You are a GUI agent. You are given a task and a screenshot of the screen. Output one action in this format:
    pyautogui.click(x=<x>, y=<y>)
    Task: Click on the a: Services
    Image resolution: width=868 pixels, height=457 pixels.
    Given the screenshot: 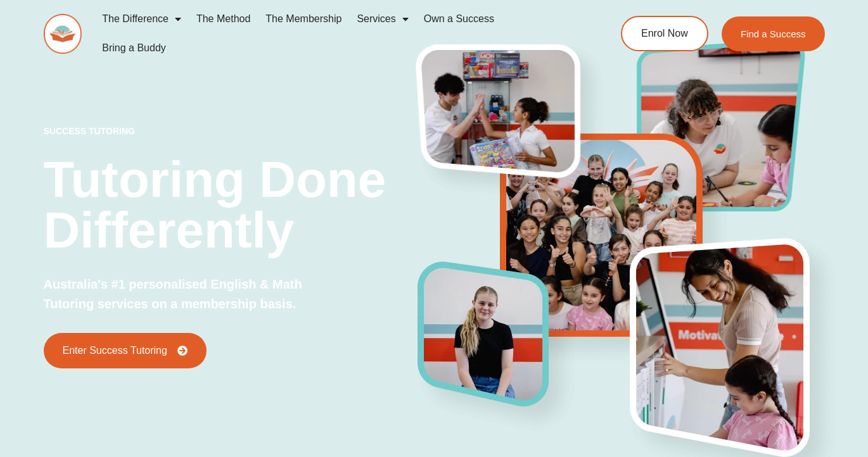 What is the action you would take?
    pyautogui.click(x=382, y=19)
    